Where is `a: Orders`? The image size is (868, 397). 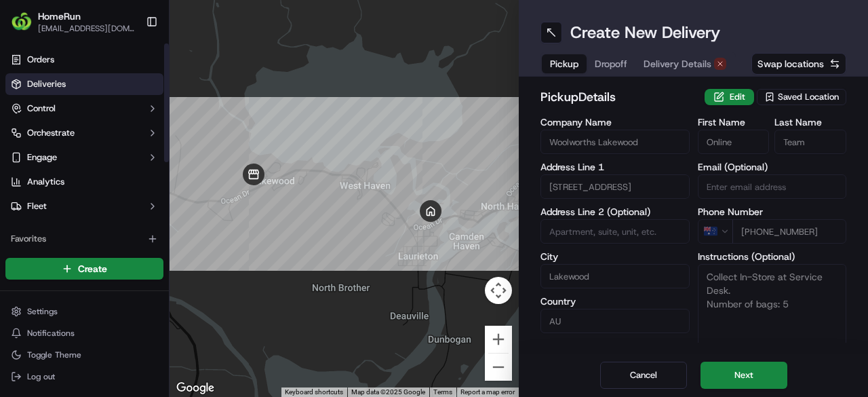
a: Orders is located at coordinates (84, 60).